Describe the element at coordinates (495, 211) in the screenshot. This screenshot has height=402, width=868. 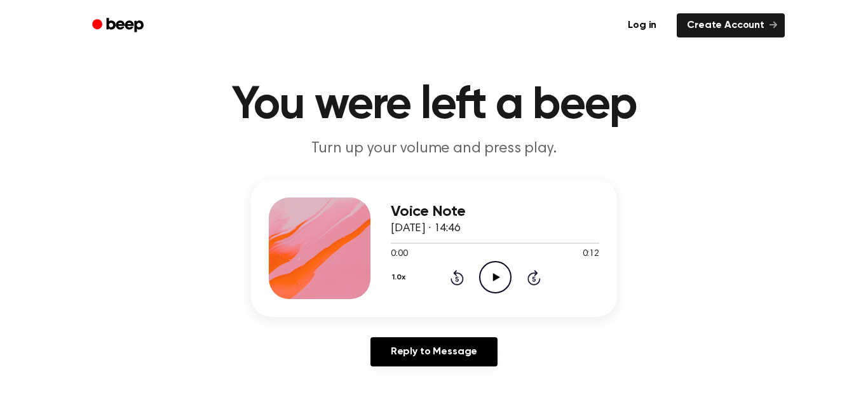
I see `h3: Voice Note` at that location.